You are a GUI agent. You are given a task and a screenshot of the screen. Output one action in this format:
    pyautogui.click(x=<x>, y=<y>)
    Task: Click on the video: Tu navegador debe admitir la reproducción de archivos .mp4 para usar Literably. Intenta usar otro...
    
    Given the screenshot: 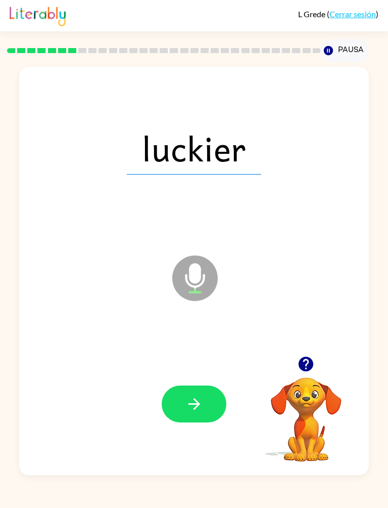 What is the action you would take?
    pyautogui.click(x=307, y=412)
    